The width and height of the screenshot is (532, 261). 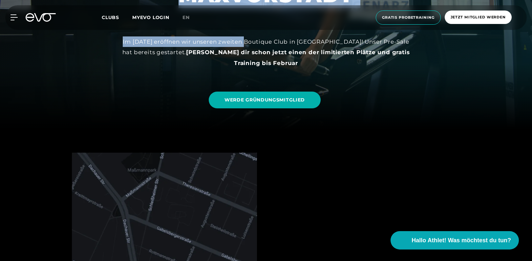 I want to click on button: Hallo Athlet! Was möchtest du tun?, so click(x=455, y=240).